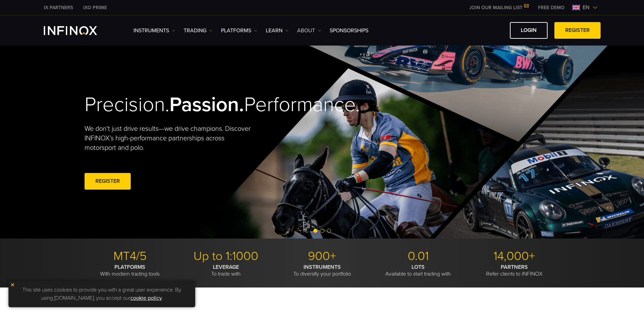 This screenshot has width=644, height=314. I want to click on a: PLATFORMS, so click(239, 31).